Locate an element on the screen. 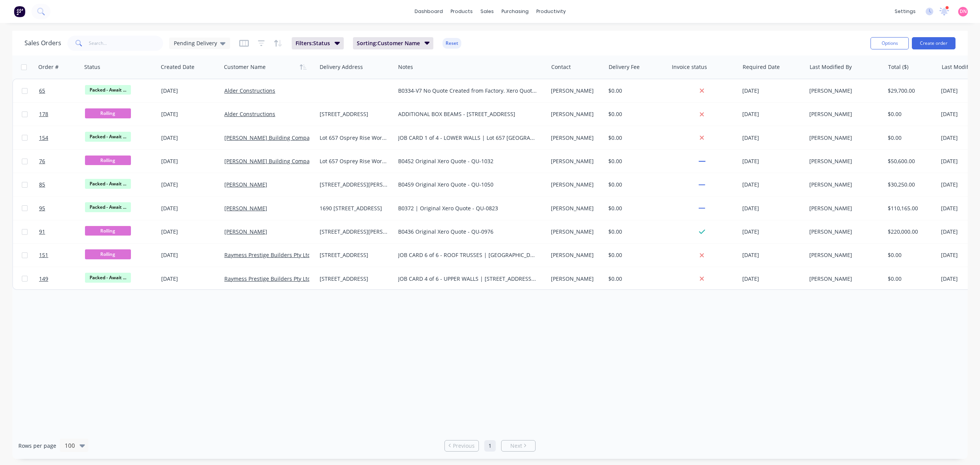 This screenshot has width=980, height=465. span: Pending Delivery is located at coordinates (195, 43).